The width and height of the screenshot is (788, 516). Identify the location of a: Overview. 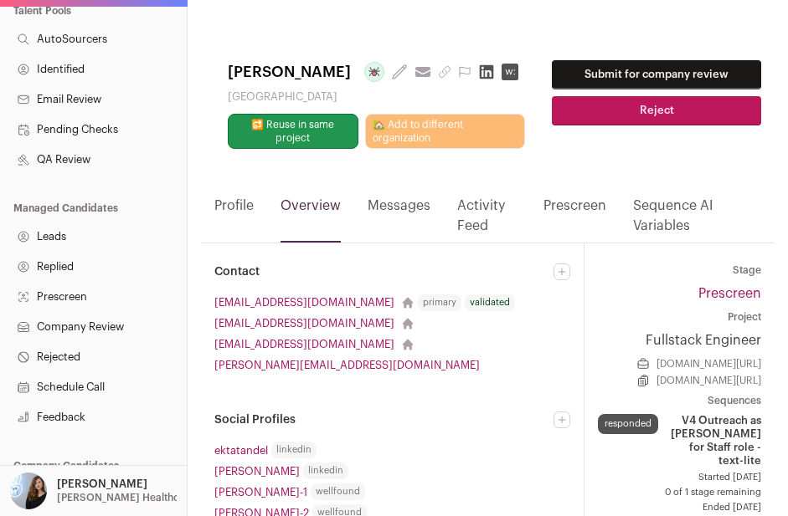
(311, 219).